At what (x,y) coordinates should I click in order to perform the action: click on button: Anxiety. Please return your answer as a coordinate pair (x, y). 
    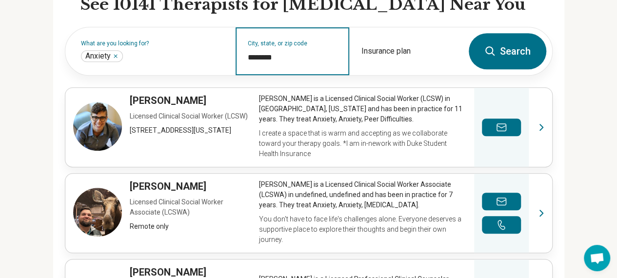
    Looking at the image, I should click on (116, 56).